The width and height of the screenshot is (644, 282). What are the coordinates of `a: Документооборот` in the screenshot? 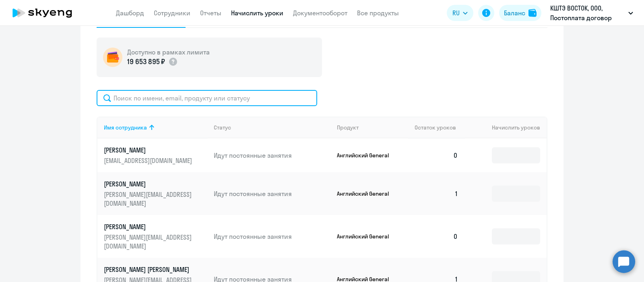 It's located at (320, 13).